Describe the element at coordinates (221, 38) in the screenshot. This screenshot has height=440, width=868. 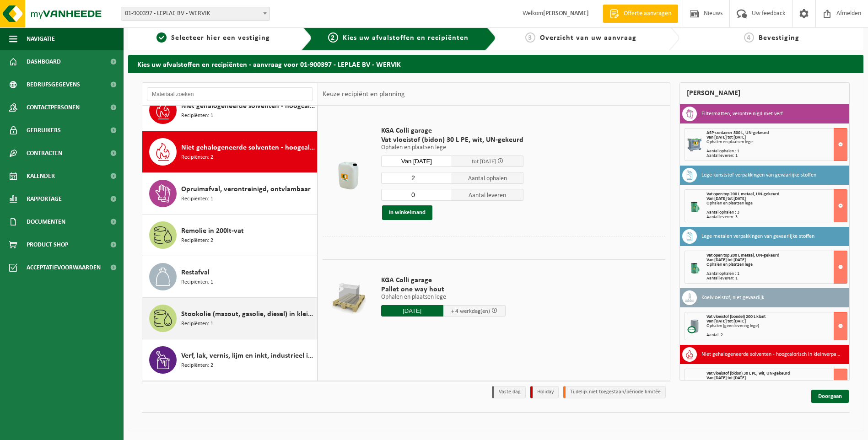
I see `span: Selecteer hier een vestiging` at that location.